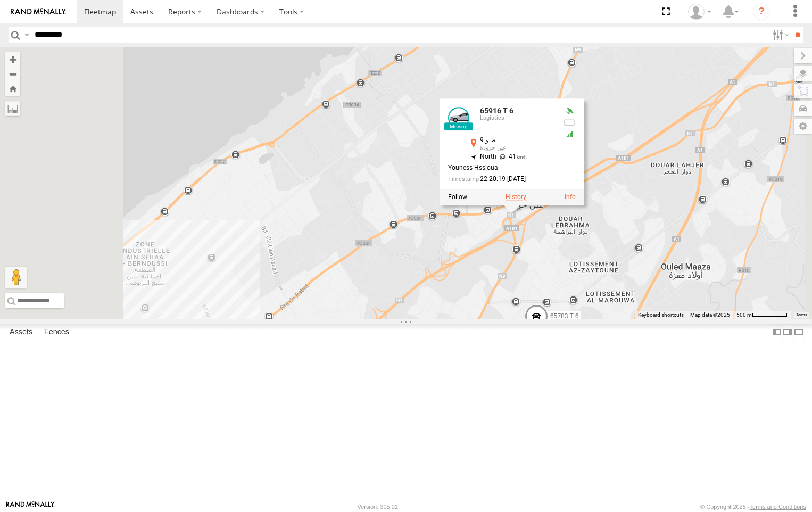 The height and width of the screenshot is (512, 812). What do you see at coordinates (501, 168) in the screenshot?
I see `div: Youness Hssioua` at bounding box center [501, 168].